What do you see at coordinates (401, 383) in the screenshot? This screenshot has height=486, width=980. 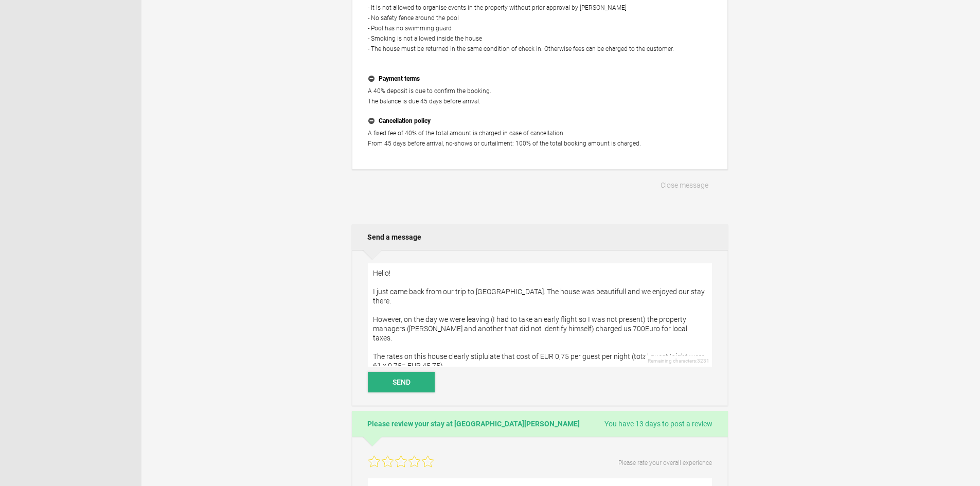 I see `button: Send` at bounding box center [401, 383].